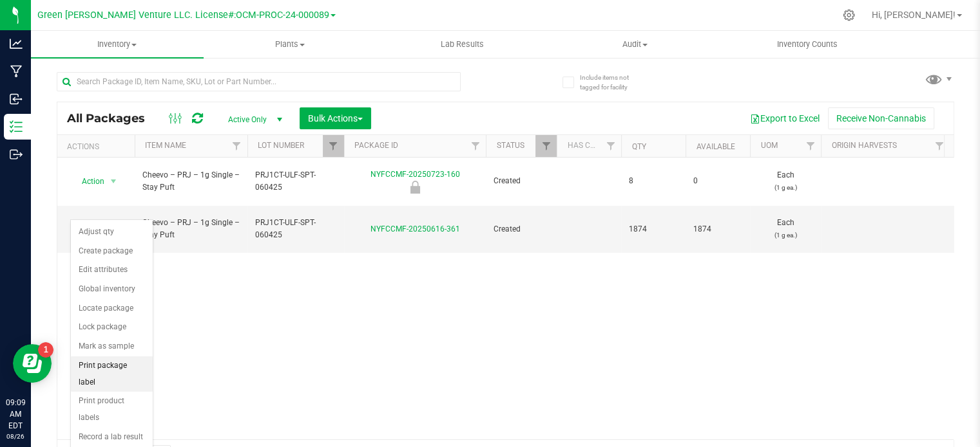 The width and height of the screenshot is (980, 447). What do you see at coordinates (415, 174) in the screenshot?
I see `a: NYFCCMF-20250723-160` at bounding box center [415, 174].